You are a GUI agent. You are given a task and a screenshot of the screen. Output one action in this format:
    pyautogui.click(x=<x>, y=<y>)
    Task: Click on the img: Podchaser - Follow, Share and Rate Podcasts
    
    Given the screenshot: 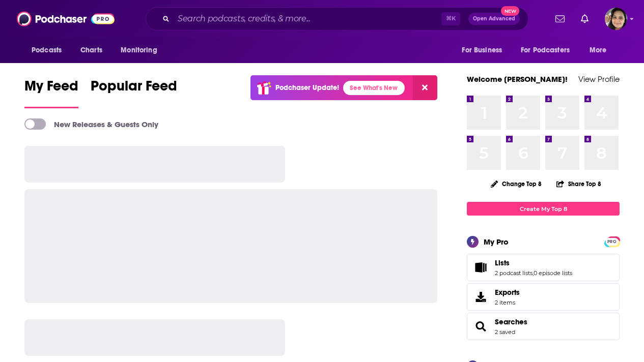 What is the action you would take?
    pyautogui.click(x=65, y=19)
    